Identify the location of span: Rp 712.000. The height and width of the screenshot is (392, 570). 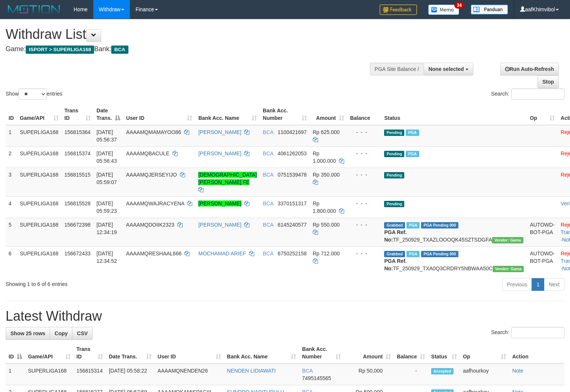
(326, 253).